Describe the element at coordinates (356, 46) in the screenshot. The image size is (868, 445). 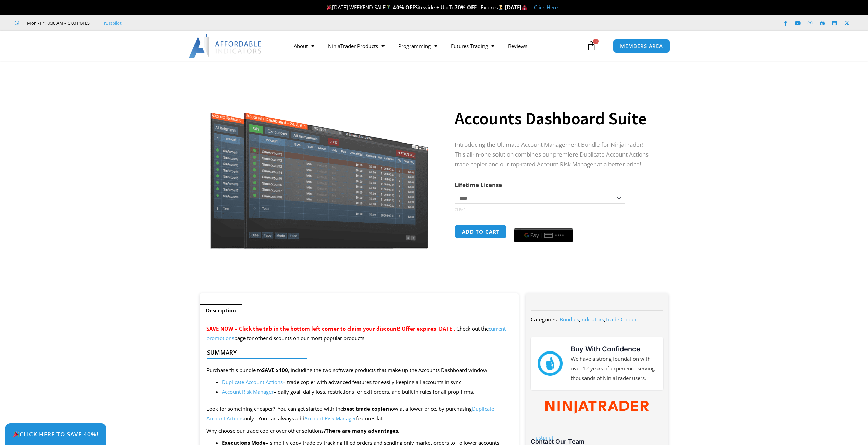
I see `a: NinjaTrader Products` at that location.